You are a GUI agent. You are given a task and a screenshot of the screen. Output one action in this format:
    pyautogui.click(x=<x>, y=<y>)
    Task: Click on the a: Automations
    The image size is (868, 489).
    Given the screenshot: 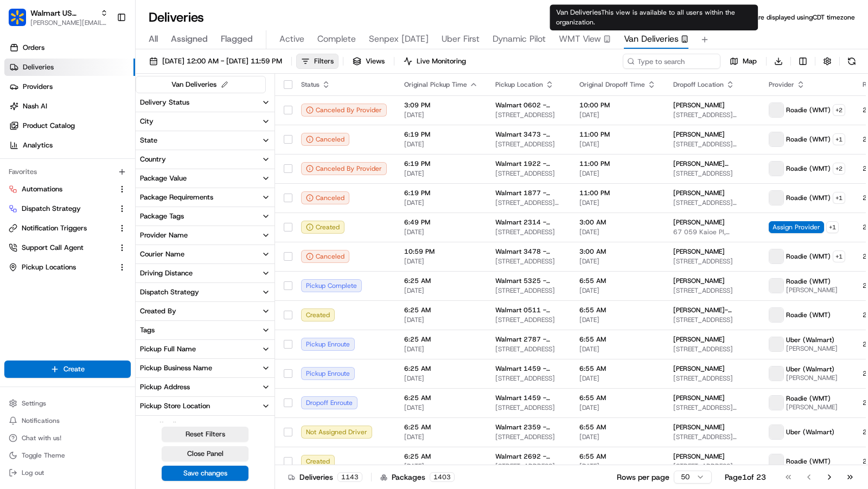 What is the action you would take?
    pyautogui.click(x=61, y=189)
    